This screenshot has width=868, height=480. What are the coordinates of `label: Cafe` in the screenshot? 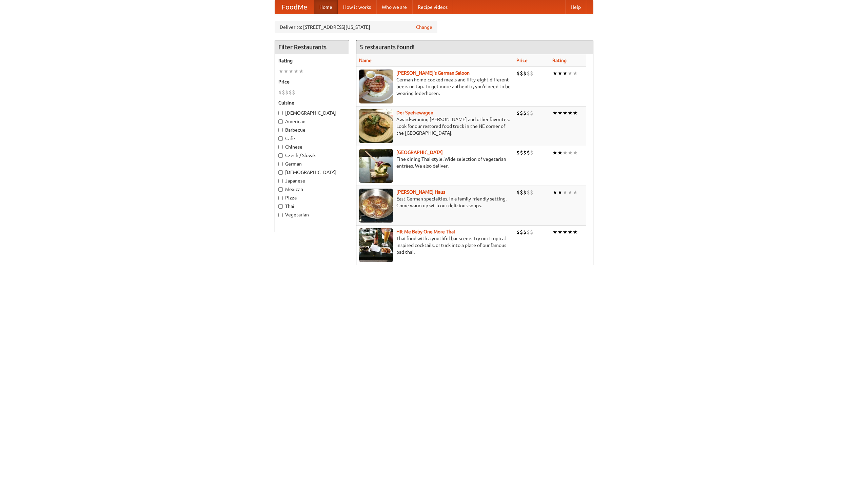 It's located at (312, 138).